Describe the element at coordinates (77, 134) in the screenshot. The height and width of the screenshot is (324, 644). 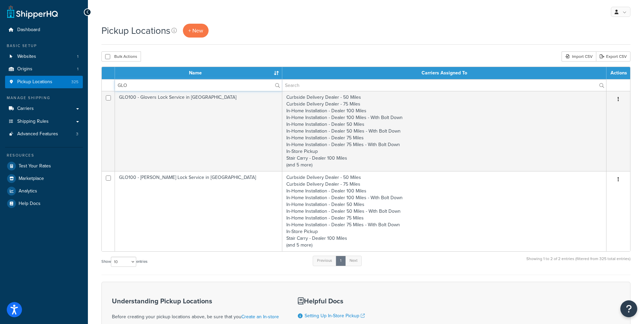
I see `span: 3` at that location.